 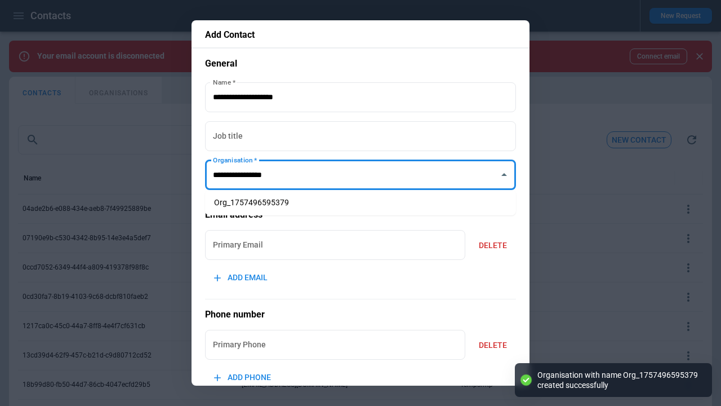 What do you see at coordinates (619, 380) in the screenshot?
I see `div: Organisation with name Org_1757496595379 created successfully` at bounding box center [619, 380].